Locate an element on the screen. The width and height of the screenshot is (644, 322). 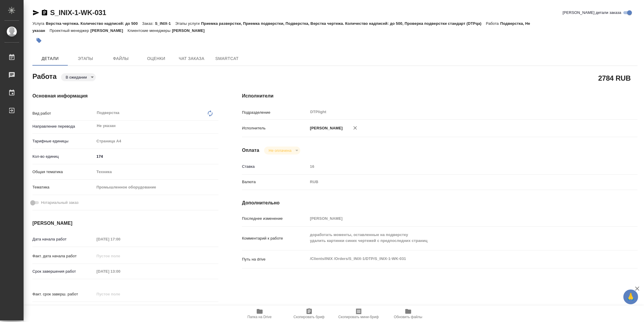
span: SmartCat is located at coordinates (227, 58).